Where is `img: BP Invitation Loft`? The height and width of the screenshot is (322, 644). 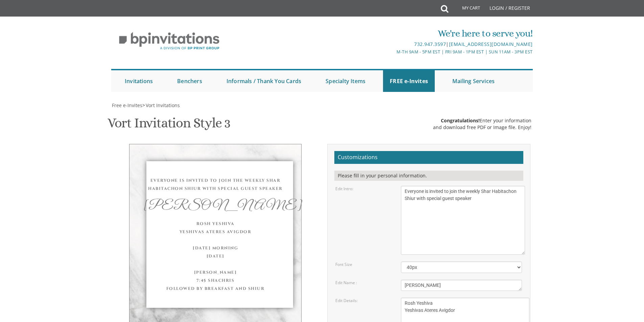
img: BP Invitation Loft is located at coordinates (169, 41).